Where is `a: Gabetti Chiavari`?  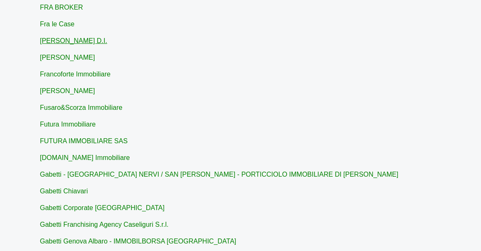
a: Gabetti Chiavari is located at coordinates (64, 191).